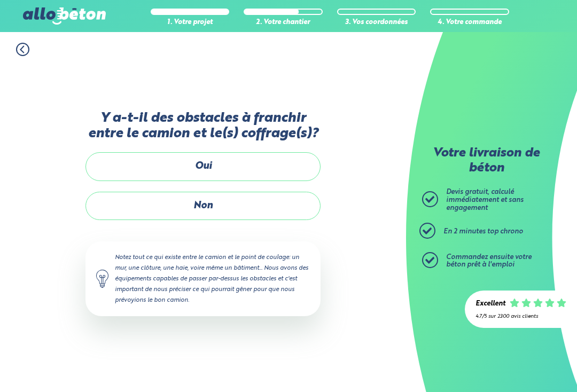 The height and width of the screenshot is (392, 577). Describe the element at coordinates (470, 22) in the screenshot. I see `div: 4. Votre commande` at that location.